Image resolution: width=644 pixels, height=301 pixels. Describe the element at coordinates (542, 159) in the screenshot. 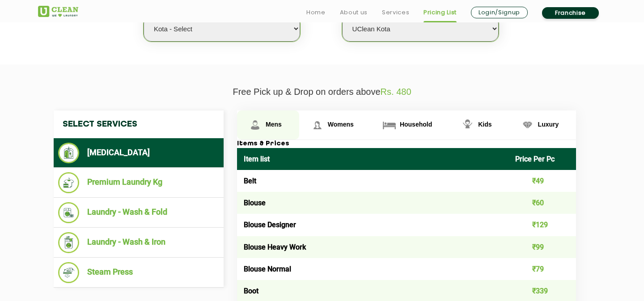

I see `th: Price Per Pc` at that location.